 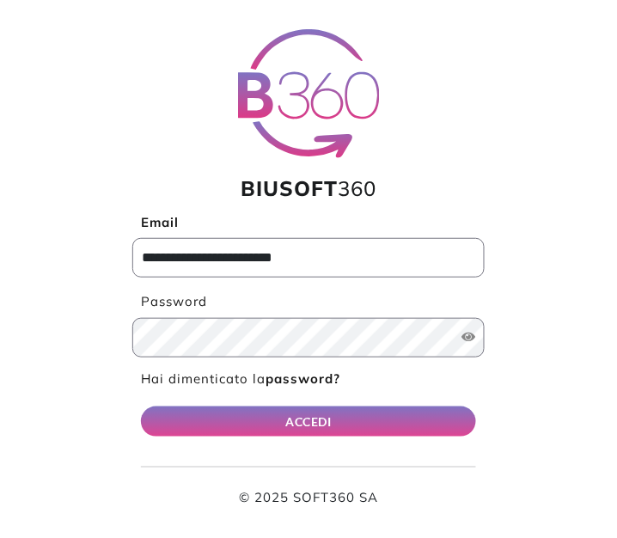 What do you see at coordinates (309, 421) in the screenshot?
I see `button: ACCEDI` at bounding box center [309, 421].